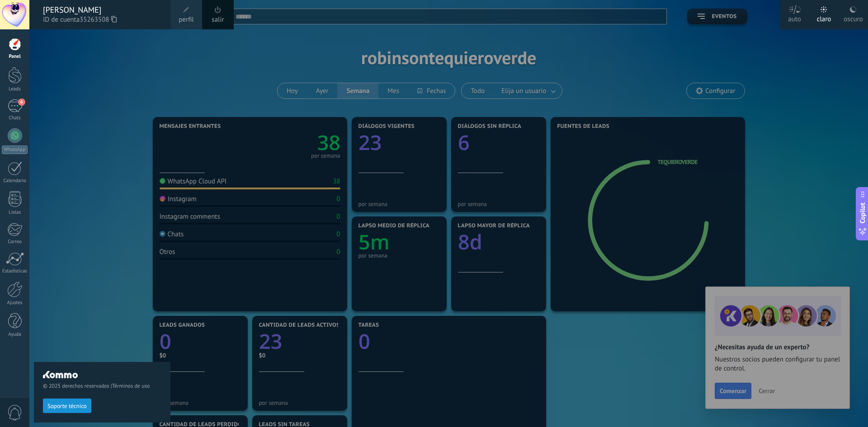 This screenshot has height=427, width=868. What do you see at coordinates (22, 102) in the screenshot?
I see `span: 6` at bounding box center [22, 102].